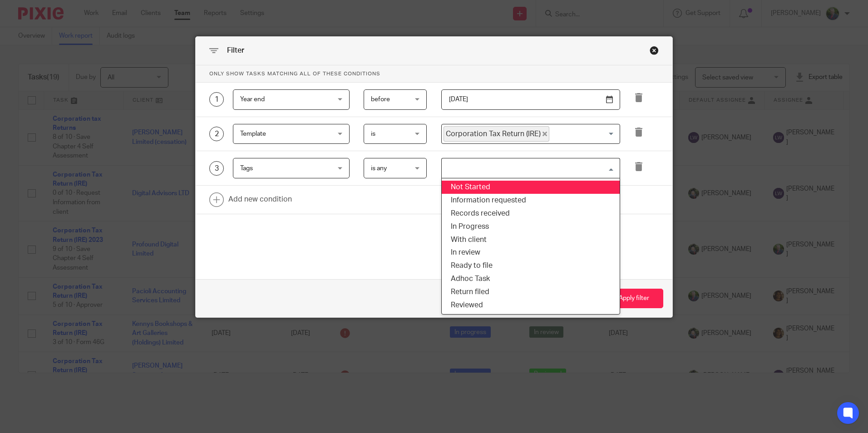 This screenshot has width=868, height=433. What do you see at coordinates (217, 100) in the screenshot?
I see `div: 1` at bounding box center [217, 100].